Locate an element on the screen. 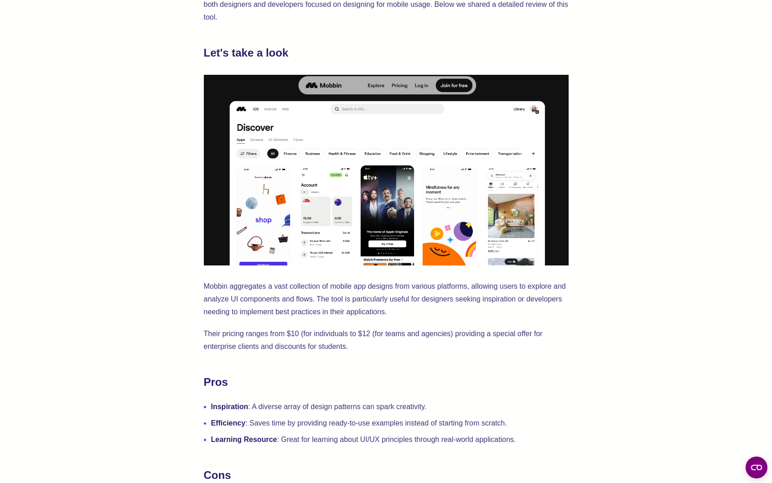  h2: Pros is located at coordinates (386, 382).